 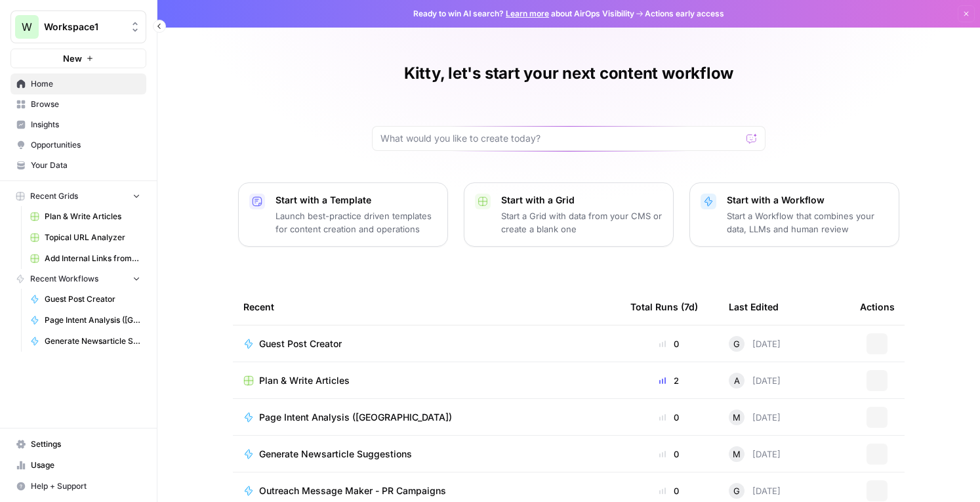 What do you see at coordinates (569, 215) in the screenshot?
I see `button: Start with a GridStart a Grid with data from your CMS or create a blank one` at bounding box center [569, 215].